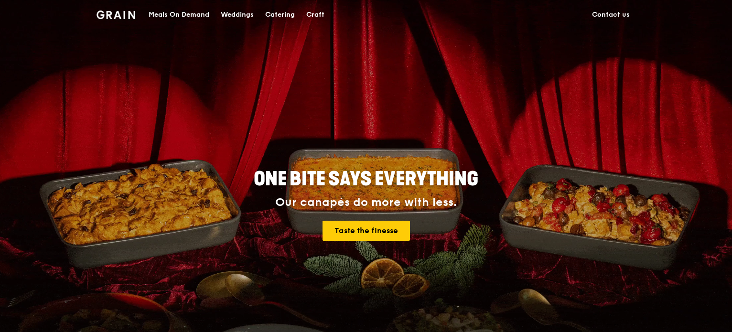 This screenshot has width=732, height=332. Describe the element at coordinates (366, 203) in the screenshot. I see `div: Our canapés do more with less.` at that location.